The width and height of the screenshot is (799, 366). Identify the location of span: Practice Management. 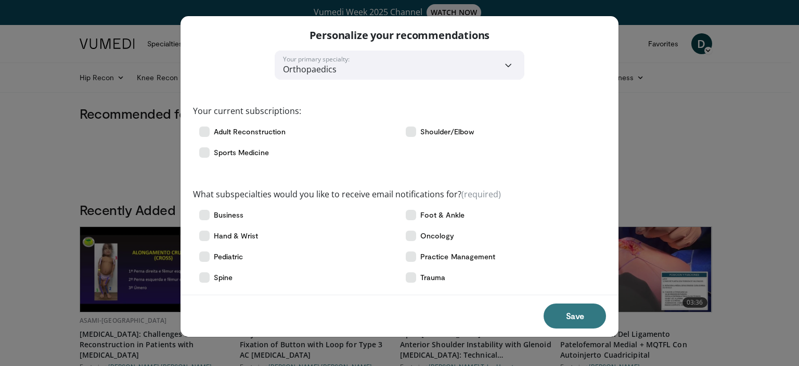
(458, 256).